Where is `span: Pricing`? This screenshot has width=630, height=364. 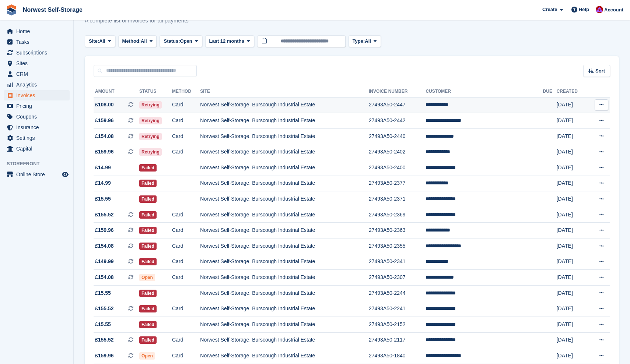
span: Pricing is located at coordinates (38, 106).